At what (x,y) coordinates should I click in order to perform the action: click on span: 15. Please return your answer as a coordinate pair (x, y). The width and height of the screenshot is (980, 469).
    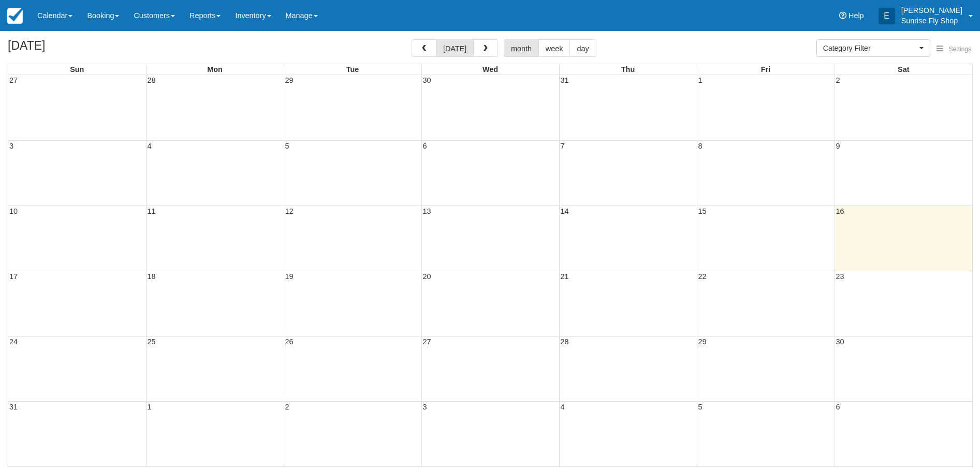
    Looking at the image, I should click on (702, 211).